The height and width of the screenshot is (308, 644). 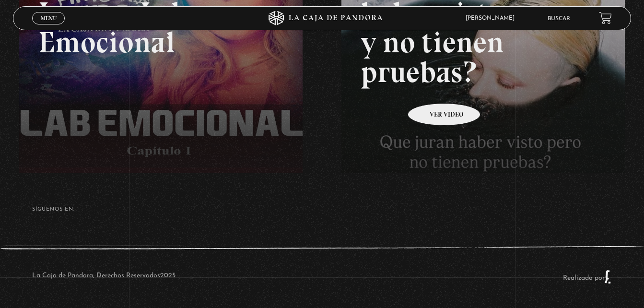 What do you see at coordinates (322, 209) in the screenshot?
I see `h4: SÍguenos en:` at bounding box center [322, 209].